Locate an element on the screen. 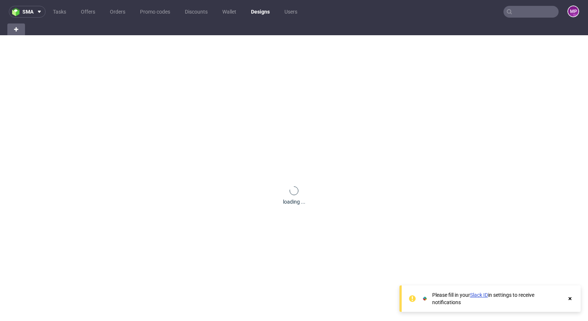  a: Offers is located at coordinates (88, 12).